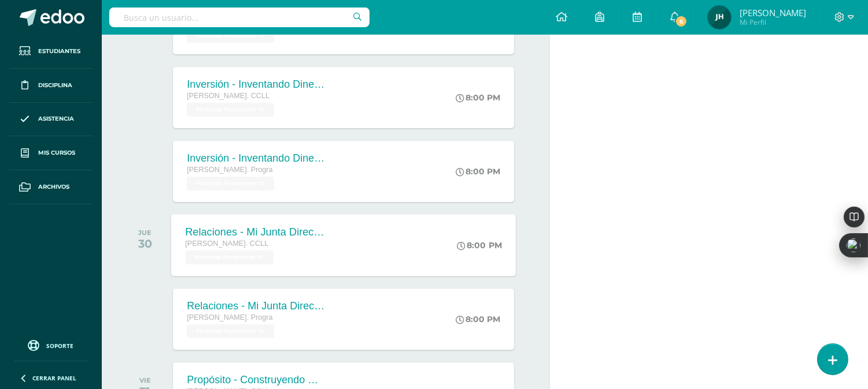  Describe the element at coordinates (772, 22) in the screenshot. I see `span: Mi Perfil` at that location.